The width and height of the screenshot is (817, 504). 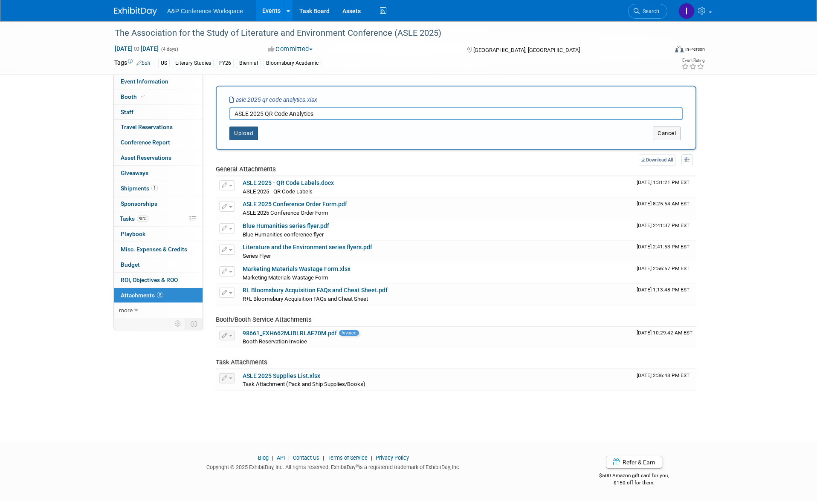 I want to click on span: Staff, so click(x=127, y=112).